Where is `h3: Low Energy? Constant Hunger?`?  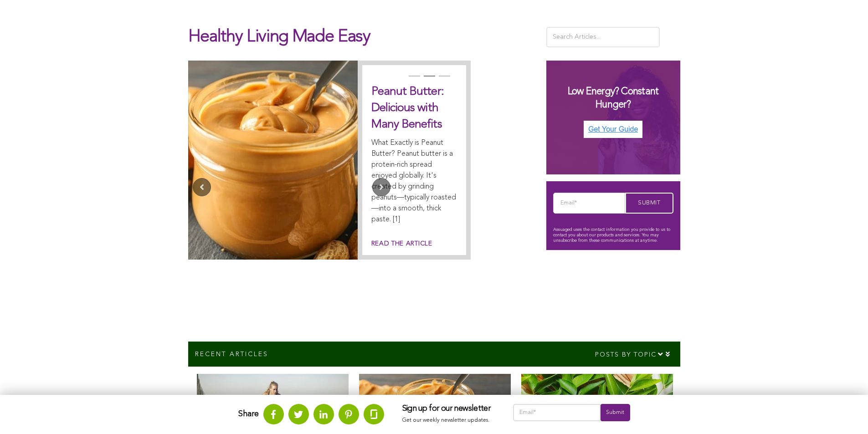
h3: Low Energy? Constant Hunger? is located at coordinates (614, 98).